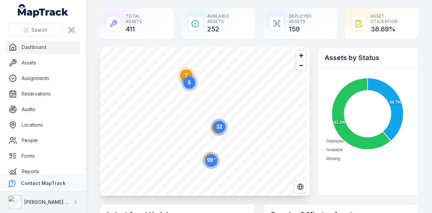 Image resolution: width=432 pixels, height=213 pixels. Describe the element at coordinates (335, 150) in the screenshot. I see `span: Available` at that location.